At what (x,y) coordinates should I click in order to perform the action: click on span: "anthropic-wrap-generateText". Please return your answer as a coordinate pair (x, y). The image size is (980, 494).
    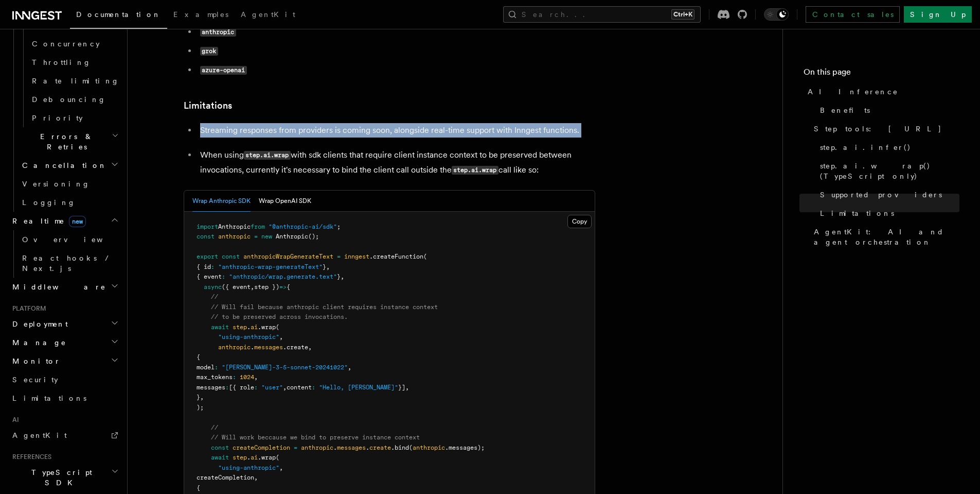
    Looking at the image, I should click on (270, 267).